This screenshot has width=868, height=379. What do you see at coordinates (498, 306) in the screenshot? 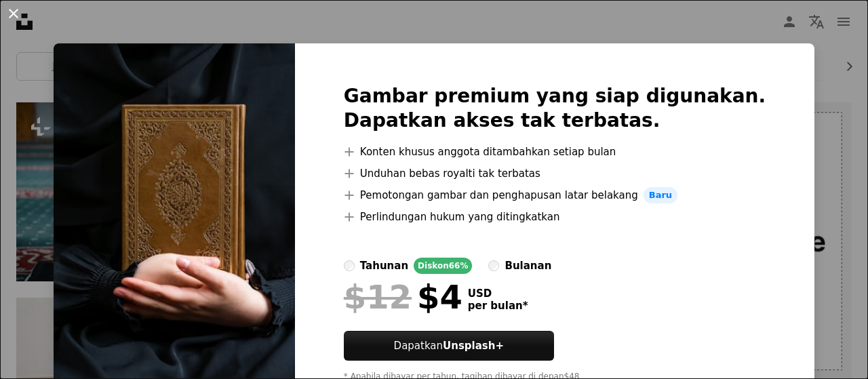
I see `span: per bulan *` at bounding box center [498, 306].